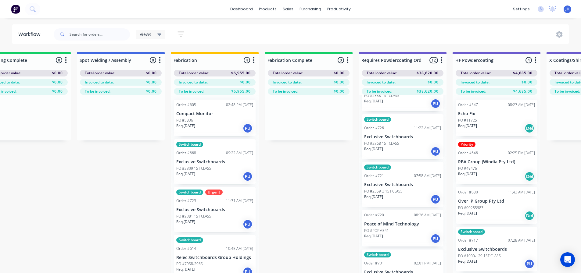  Describe the element at coordinates (382, 144) in the screenshot. I see `p: PO #2368 1ST CLASS` at that location.